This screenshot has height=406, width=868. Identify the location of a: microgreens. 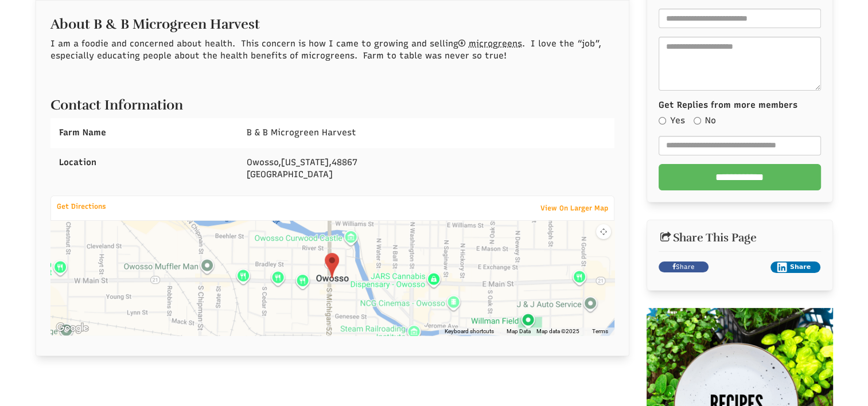
(490, 44).